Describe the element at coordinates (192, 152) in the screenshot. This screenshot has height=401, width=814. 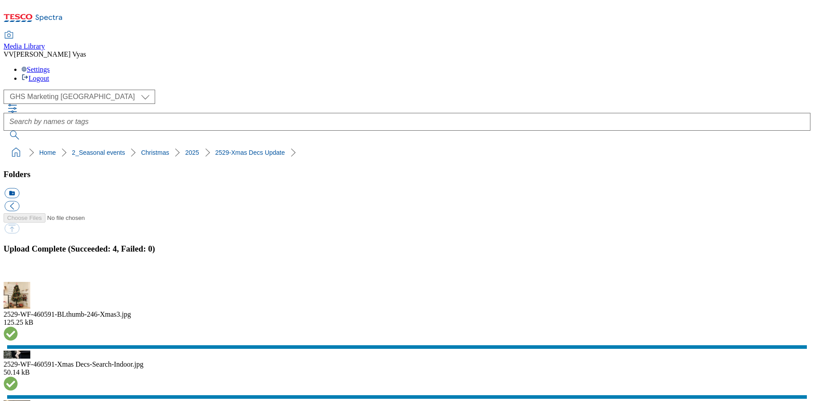
I see `a: 2025` at that location.